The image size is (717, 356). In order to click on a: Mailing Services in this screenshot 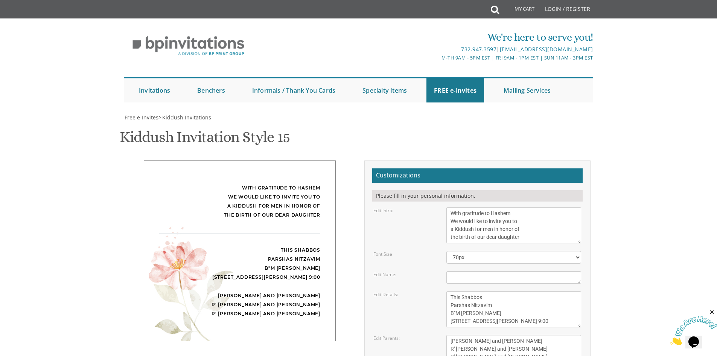, I will do `click(527, 90)`.